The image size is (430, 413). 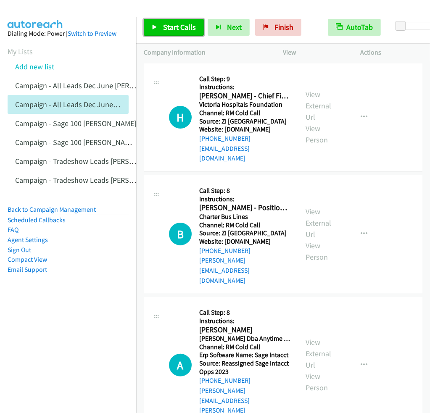 What do you see at coordinates (52, 209) in the screenshot?
I see `a: Back to Campaign Management` at bounding box center [52, 209].